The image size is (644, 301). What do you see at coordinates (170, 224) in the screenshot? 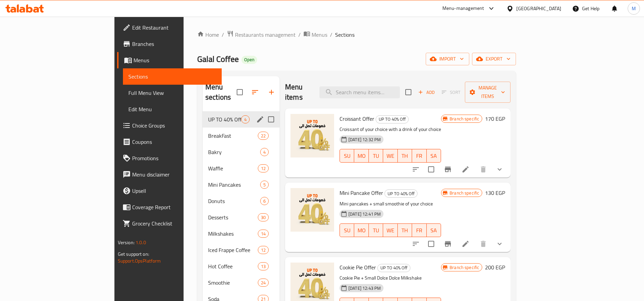
I see `a: Grocery Checklist` at bounding box center [170, 224].